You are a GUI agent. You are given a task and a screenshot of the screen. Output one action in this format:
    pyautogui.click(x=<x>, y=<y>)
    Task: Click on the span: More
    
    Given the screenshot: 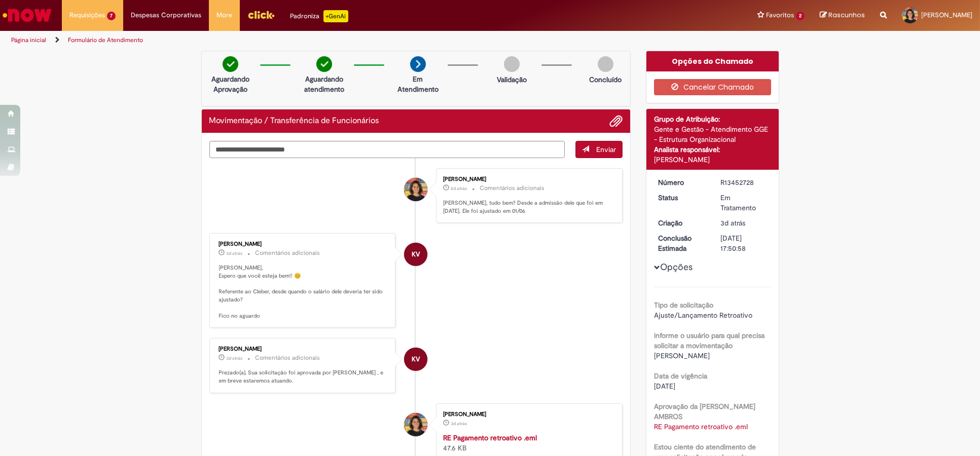 What is the action you would take?
    pyautogui.click(x=224, y=15)
    